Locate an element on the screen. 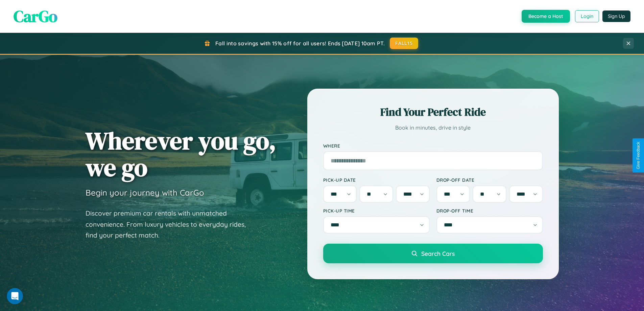 The width and height of the screenshot is (644, 311). div: Give Feedback is located at coordinates (638, 156).